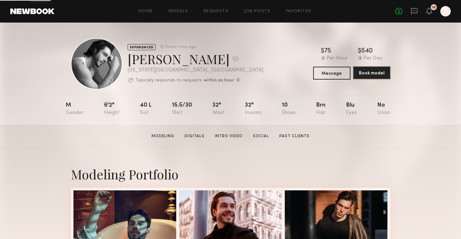 Image resolution: width=461 pixels, height=239 pixels. What do you see at coordinates (231, 174) in the screenshot?
I see `div: Modeling Portfolio` at bounding box center [231, 174].